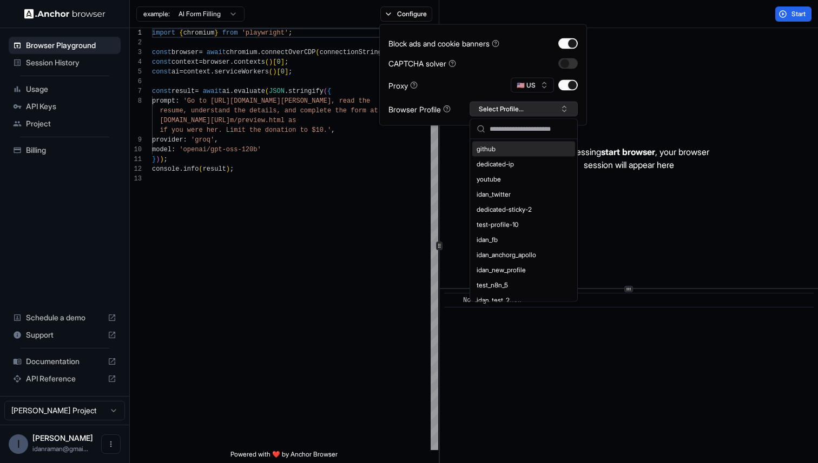  I want to click on span: Browser Playground, so click(71, 45).